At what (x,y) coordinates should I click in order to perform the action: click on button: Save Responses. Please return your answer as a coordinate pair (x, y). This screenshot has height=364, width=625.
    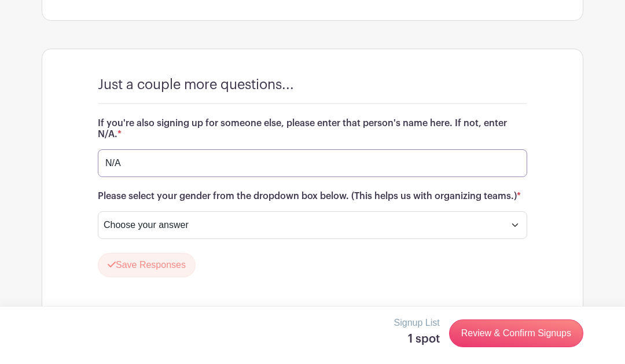
    Looking at the image, I should click on (146, 265).